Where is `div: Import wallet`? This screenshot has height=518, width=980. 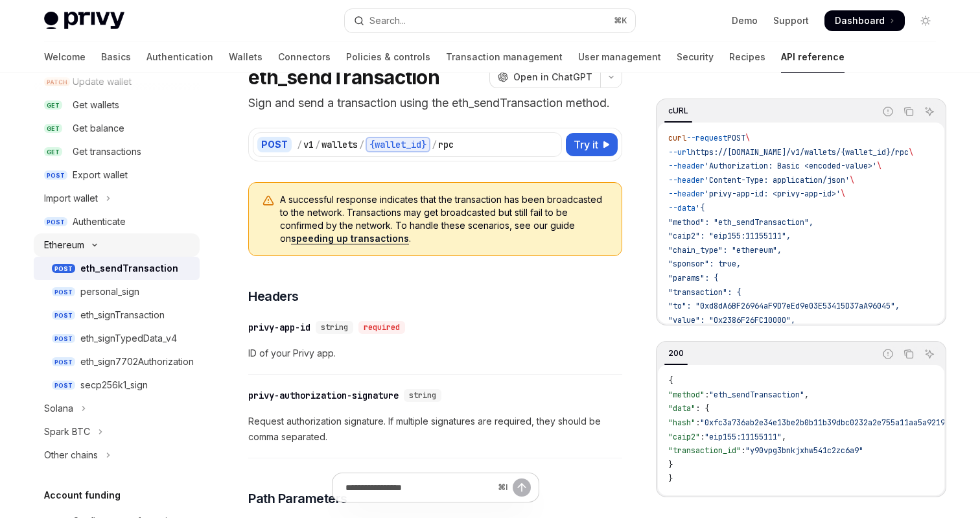
div: Import wallet is located at coordinates (71, 198).